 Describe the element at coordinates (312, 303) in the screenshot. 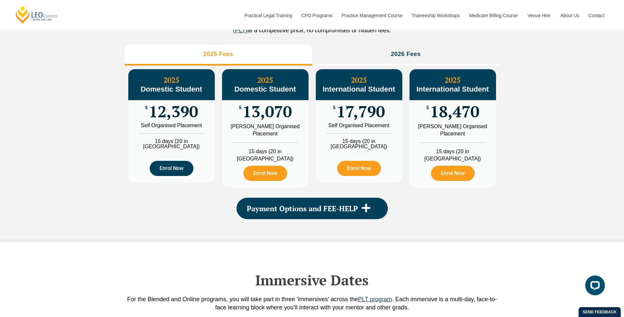

I see `p: For the Blended and Online programs, you will take part in three ‘immersives’ across the . Each i...` at that location.